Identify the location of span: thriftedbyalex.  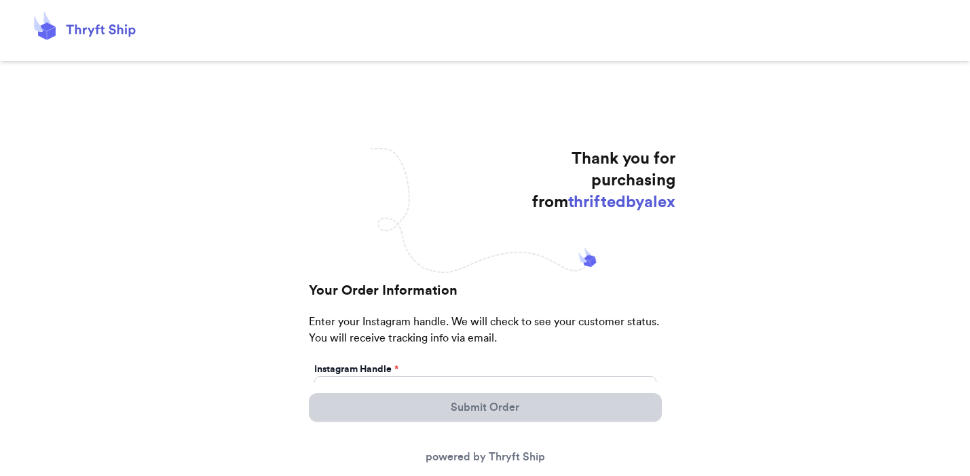
(622, 202).